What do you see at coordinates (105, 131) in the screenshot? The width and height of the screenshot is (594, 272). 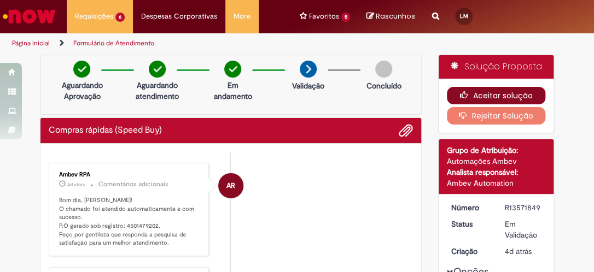 I see `h2: Compras rápidas (Speed Buy) Histórico de tíquete` at bounding box center [105, 131].